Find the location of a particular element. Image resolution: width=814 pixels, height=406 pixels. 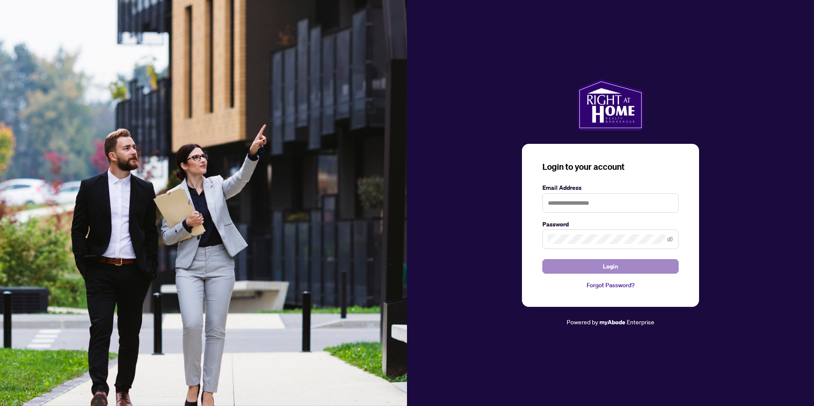

img: ma-logo is located at coordinates (610, 105).